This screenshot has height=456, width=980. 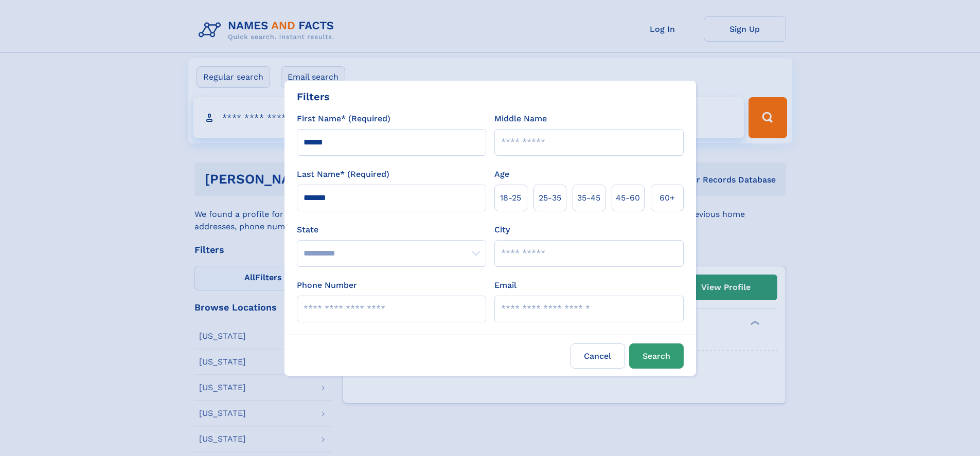 I want to click on span: 35‑45, so click(x=589, y=198).